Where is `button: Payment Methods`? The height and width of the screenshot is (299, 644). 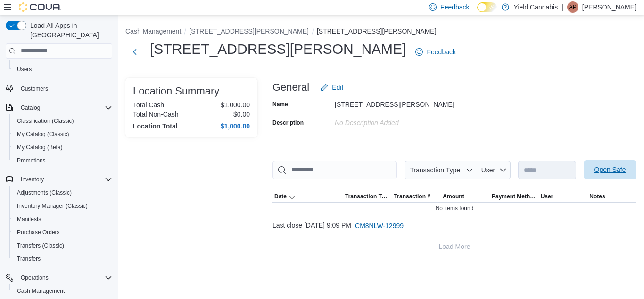
button: Payment Methods is located at coordinates (514, 196).